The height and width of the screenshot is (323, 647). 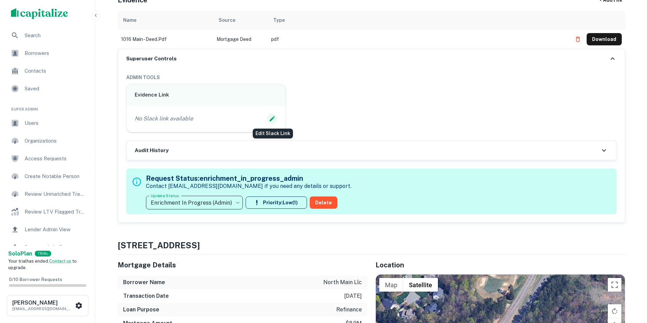 What do you see at coordinates (47, 176) in the screenshot?
I see `div: Create Notable Person` at bounding box center [47, 176].